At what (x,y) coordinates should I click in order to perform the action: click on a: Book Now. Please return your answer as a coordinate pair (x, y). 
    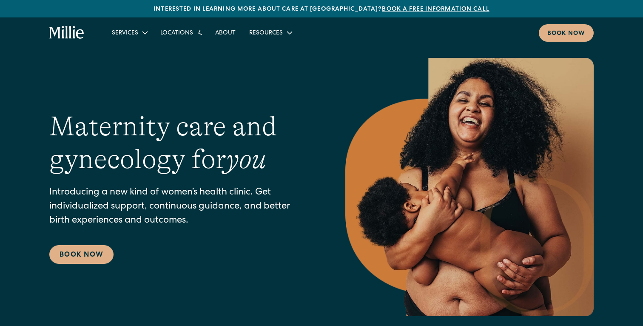
    Looking at the image, I should click on (81, 254).